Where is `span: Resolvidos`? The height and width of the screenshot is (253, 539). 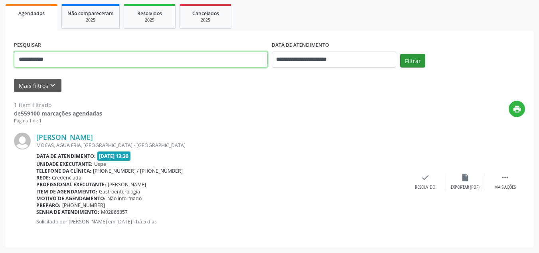 span: Resolvidos is located at coordinates (150, 13).